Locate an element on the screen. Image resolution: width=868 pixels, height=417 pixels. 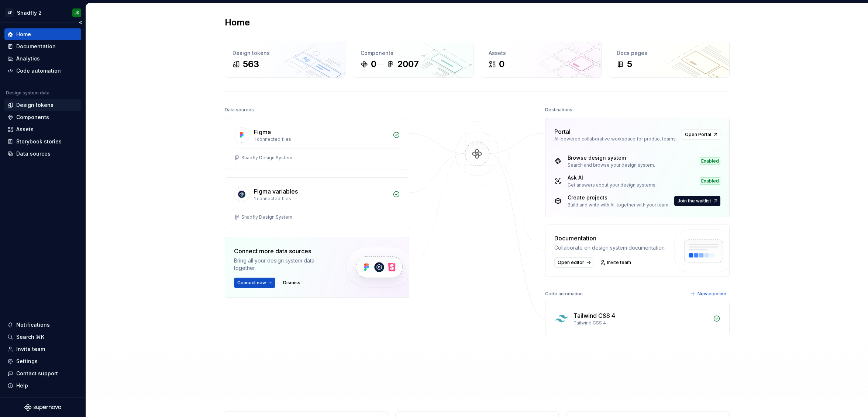
div: Destinations is located at coordinates (558, 110).